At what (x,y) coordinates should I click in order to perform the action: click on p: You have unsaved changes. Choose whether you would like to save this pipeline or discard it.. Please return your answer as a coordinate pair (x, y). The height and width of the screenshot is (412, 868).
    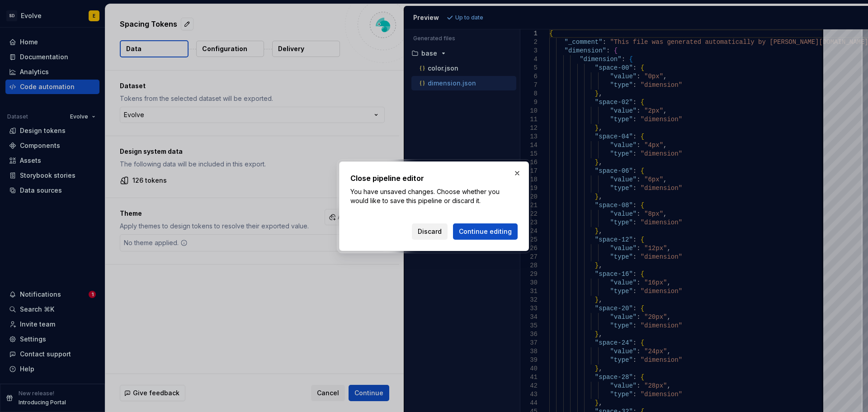
    Looking at the image, I should click on (434, 197).